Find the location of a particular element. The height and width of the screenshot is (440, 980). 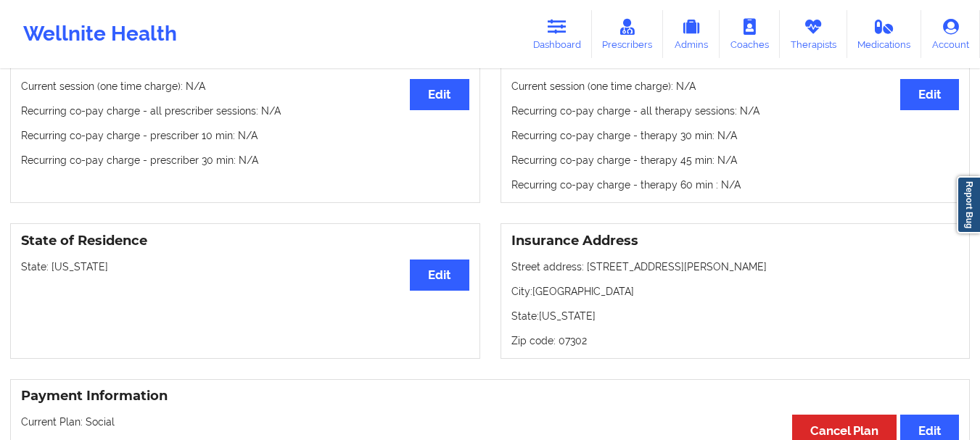

a: Coaches is located at coordinates (749, 34).